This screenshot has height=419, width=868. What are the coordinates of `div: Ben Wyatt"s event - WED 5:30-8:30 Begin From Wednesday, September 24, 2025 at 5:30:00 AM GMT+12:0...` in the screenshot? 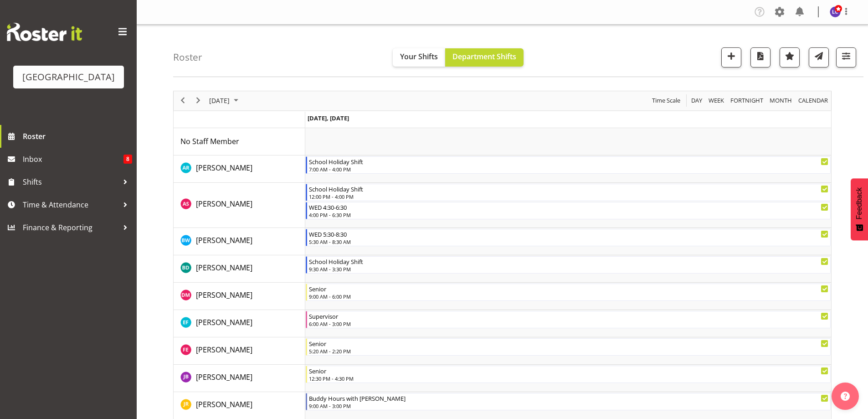 It's located at (568, 238).